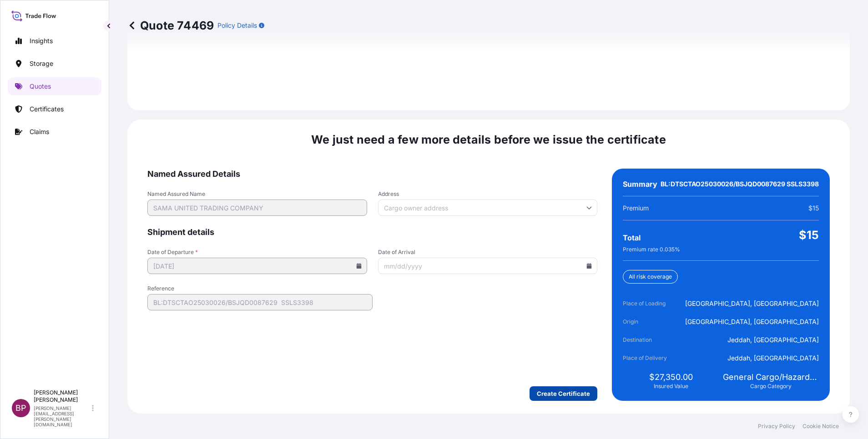 The image size is (868, 439). I want to click on button: Create Certificate, so click(563, 393).